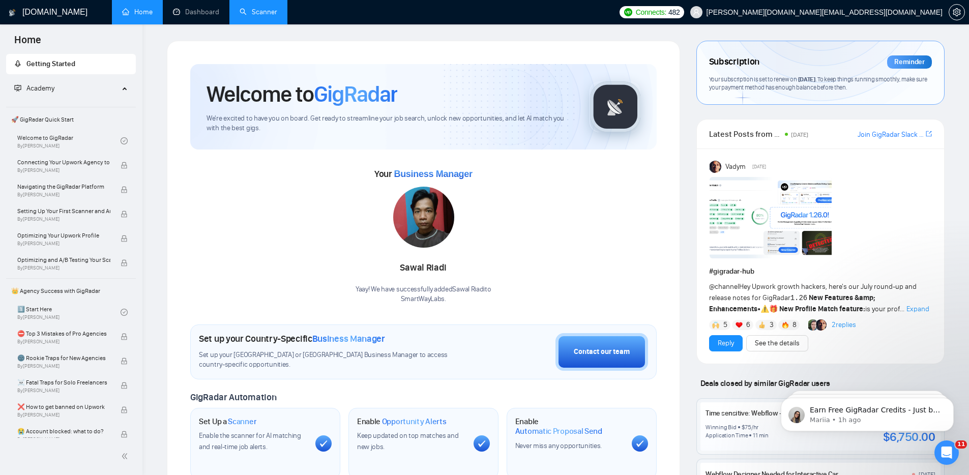 Image resolution: width=969 pixels, height=475 pixels. Describe the element at coordinates (51, 64) in the screenshot. I see `span: Getting Started` at that location.